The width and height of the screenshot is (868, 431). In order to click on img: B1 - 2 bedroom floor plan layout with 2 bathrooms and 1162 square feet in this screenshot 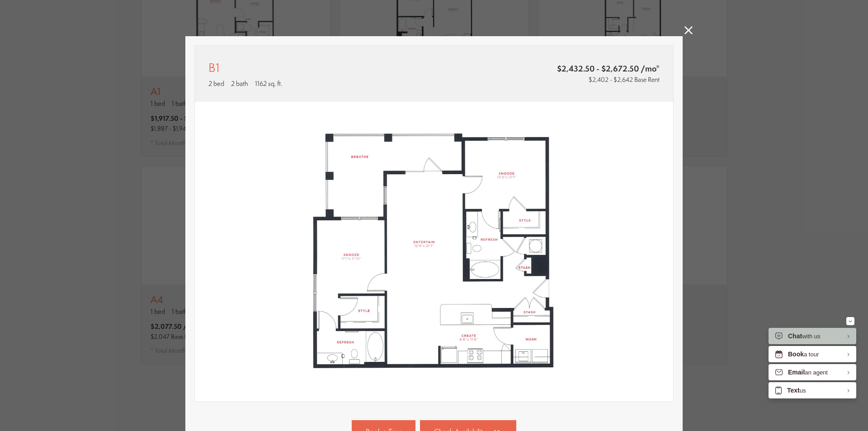, I will do `click(434, 252)`.